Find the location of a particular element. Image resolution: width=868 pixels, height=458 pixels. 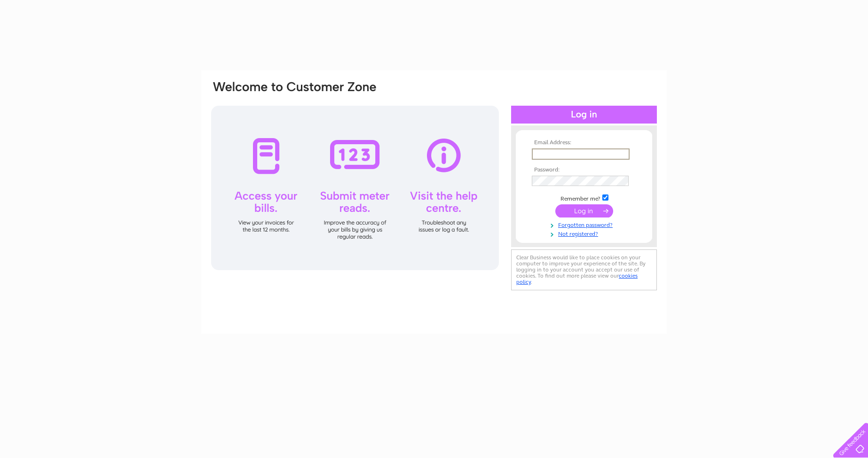

div: Clear Business would like to place cookies on your computer to improve your experience of the sit... is located at coordinates (584, 270).